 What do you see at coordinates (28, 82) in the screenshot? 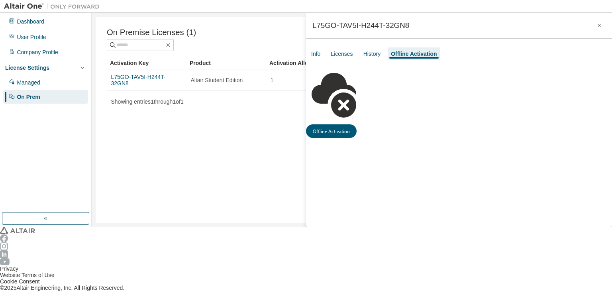
I see `div: Managed` at bounding box center [28, 82].